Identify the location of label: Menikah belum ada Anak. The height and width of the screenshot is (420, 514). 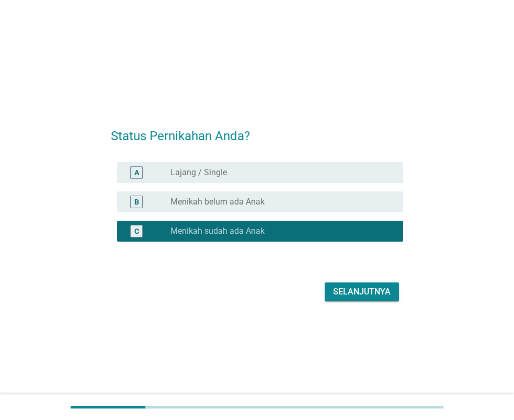
(218, 202).